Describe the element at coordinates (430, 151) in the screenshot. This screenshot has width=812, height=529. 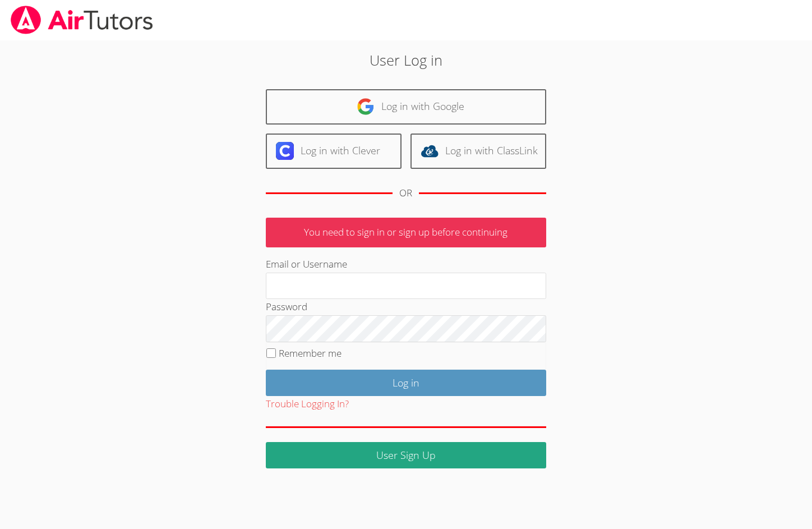
I see `img: classlink-logo-d6bb404cc1216ec64c9a2012d9dc4662098be43eaf13dc465df04b49fa7ab582.svg` at that location.